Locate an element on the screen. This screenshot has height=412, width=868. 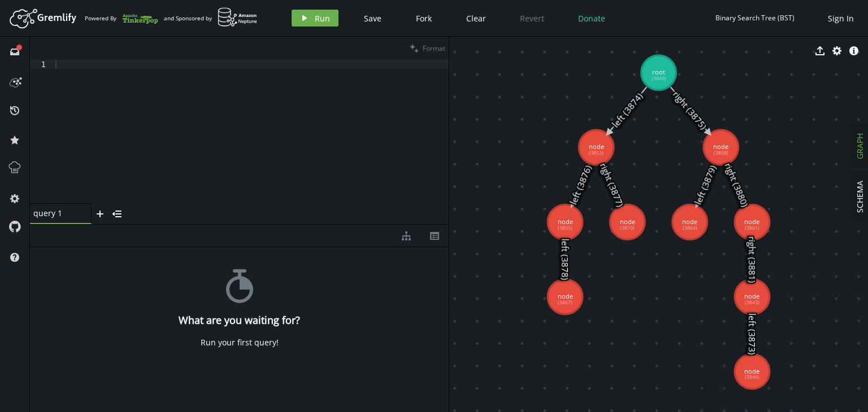
span: SCHEMA is located at coordinates (860, 196).